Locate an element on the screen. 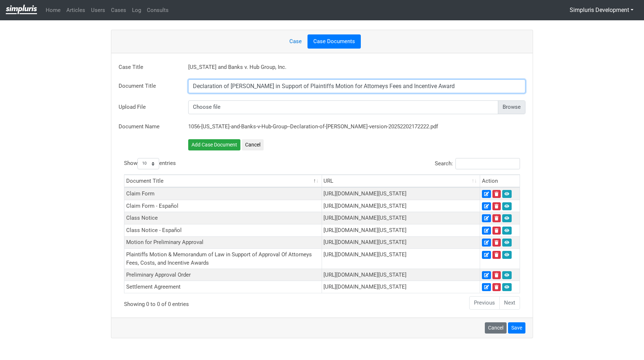 The image size is (644, 360). label: Search: is located at coordinates (477, 163).